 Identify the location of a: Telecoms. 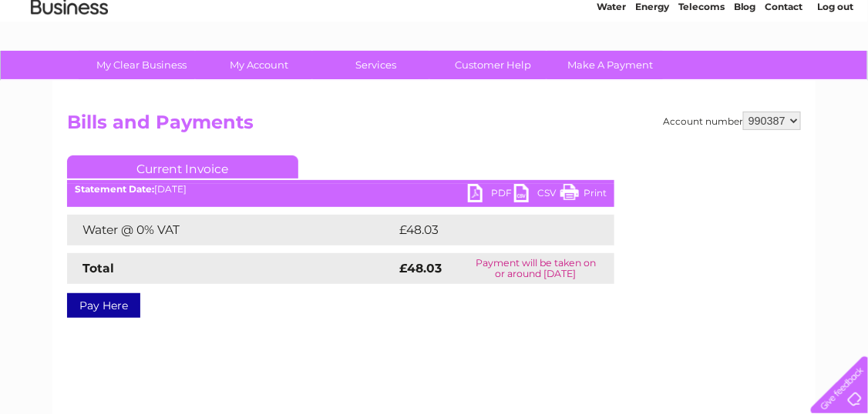
(702, 71).